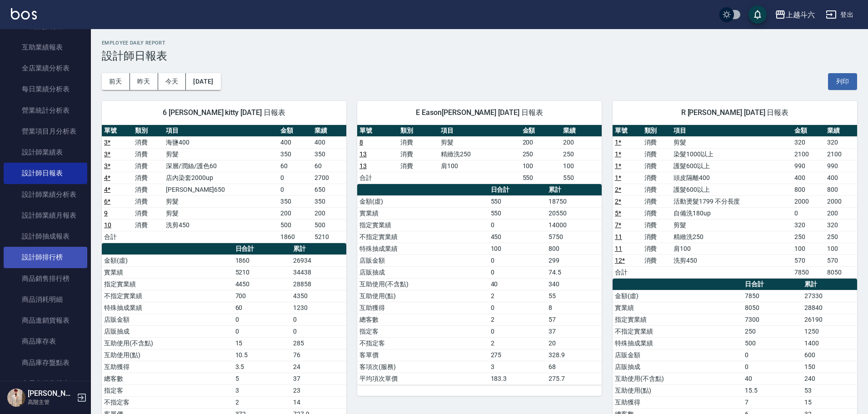  What do you see at coordinates (840, 201) in the screenshot?
I see `td: 2000` at bounding box center [840, 201].